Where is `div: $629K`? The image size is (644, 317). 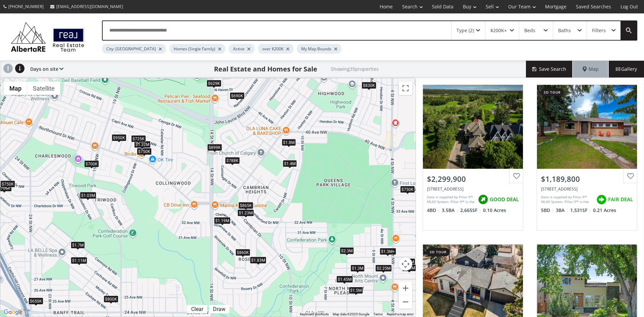
div: $629K is located at coordinates (214, 83).